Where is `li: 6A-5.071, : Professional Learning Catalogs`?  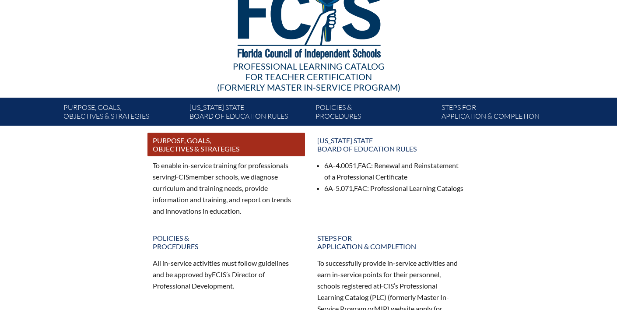 li: 6A-5.071, : Professional Learning Catalogs is located at coordinates (394, 188).